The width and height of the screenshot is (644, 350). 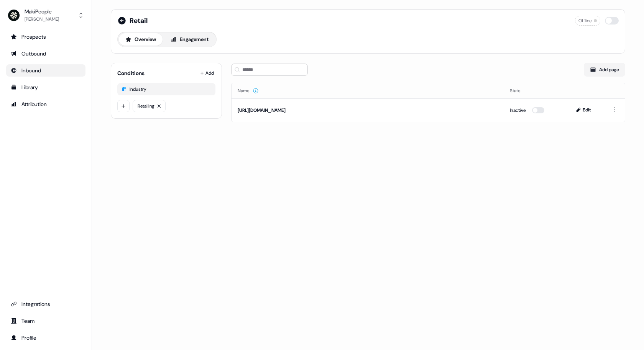 What do you see at coordinates (46, 321) in the screenshot?
I see `a: Go to team` at bounding box center [46, 321].